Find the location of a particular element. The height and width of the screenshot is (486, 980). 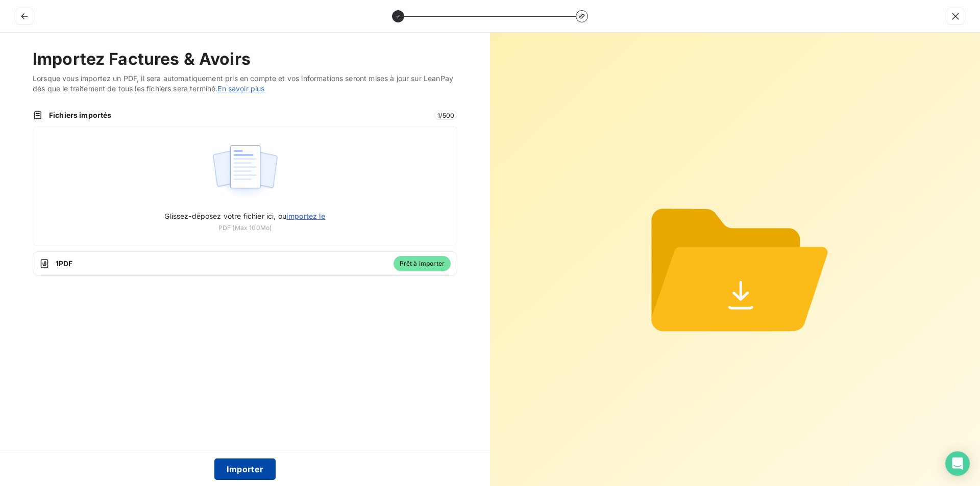

h2: Importez Factures & Avoirs is located at coordinates (245, 59).